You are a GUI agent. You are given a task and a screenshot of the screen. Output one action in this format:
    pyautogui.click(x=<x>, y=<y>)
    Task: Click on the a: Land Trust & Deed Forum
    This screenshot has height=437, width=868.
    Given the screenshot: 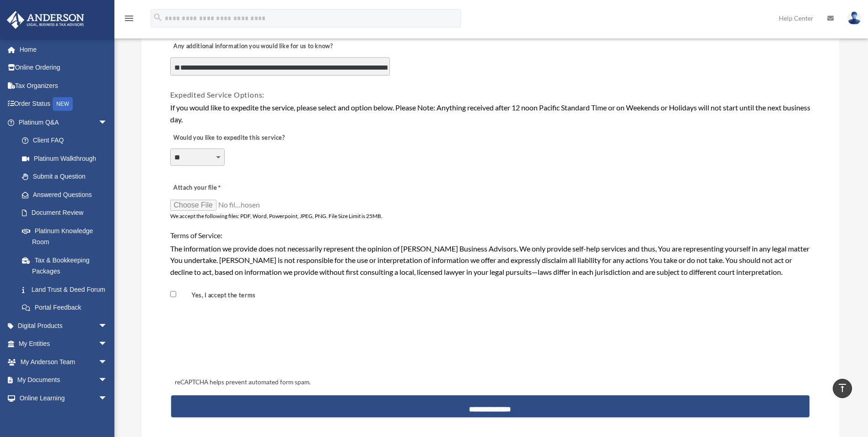 What is the action you would take?
    pyautogui.click(x=67, y=289)
    